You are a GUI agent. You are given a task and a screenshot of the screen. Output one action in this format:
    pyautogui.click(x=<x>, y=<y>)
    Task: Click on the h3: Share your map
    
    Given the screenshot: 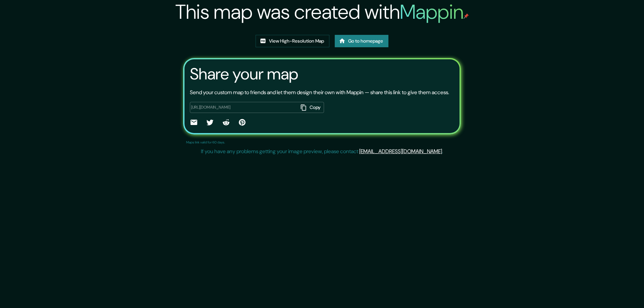 What is the action you would take?
    pyautogui.click(x=244, y=74)
    